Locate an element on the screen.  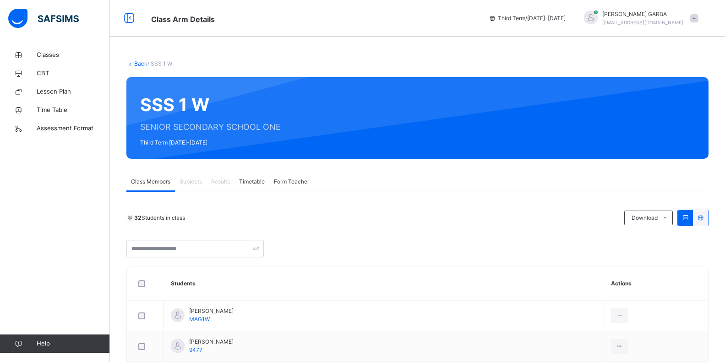
span: / SSS 1 W is located at coordinates (160, 63).